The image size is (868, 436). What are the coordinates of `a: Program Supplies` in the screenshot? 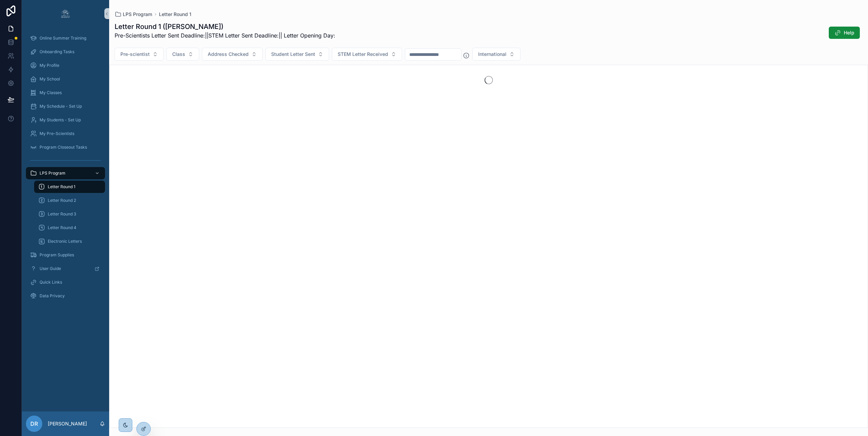 It's located at (66, 255).